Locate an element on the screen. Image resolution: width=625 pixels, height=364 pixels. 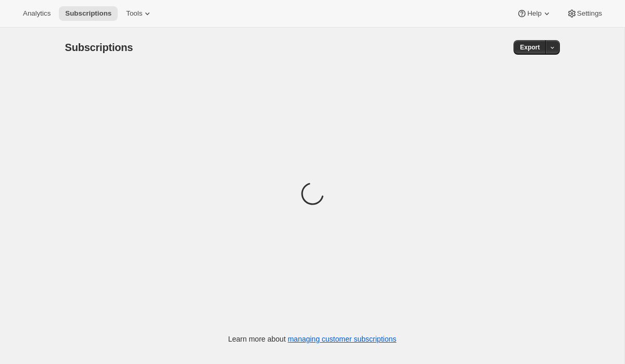
button: Tools is located at coordinates (139, 14).